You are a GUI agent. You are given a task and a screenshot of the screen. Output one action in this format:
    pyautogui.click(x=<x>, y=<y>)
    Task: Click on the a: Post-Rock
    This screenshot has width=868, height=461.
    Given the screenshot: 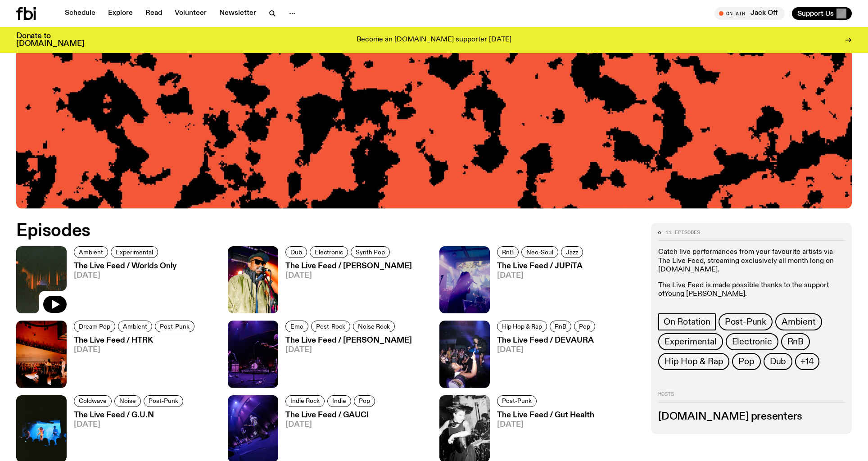 What is the action you would take?
    pyautogui.click(x=331, y=326)
    